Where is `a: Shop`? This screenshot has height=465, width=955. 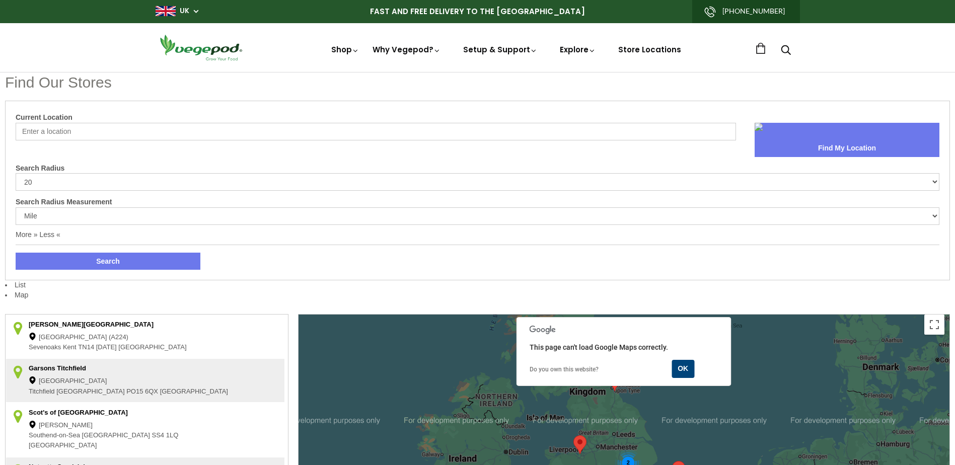 a: Shop is located at coordinates (345, 49).